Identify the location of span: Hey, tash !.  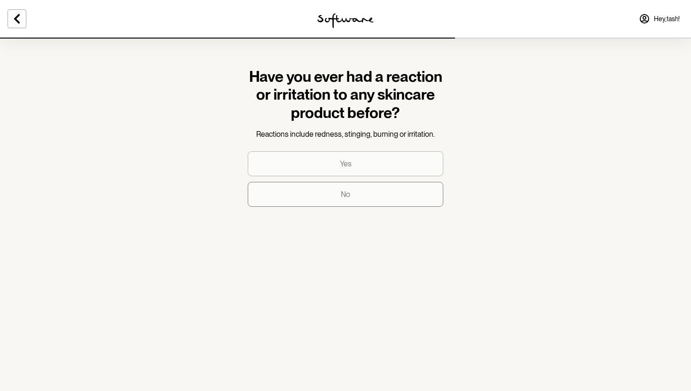
(667, 19).